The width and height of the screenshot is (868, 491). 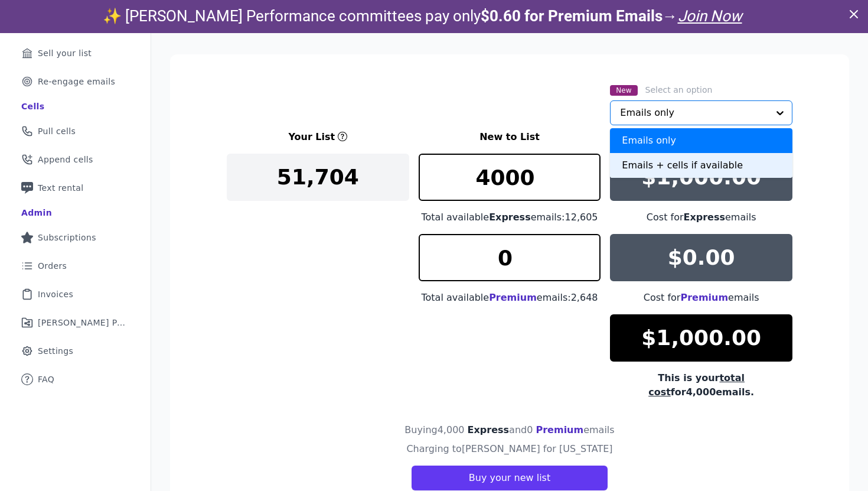 I want to click on label: Select an option, so click(x=679, y=90).